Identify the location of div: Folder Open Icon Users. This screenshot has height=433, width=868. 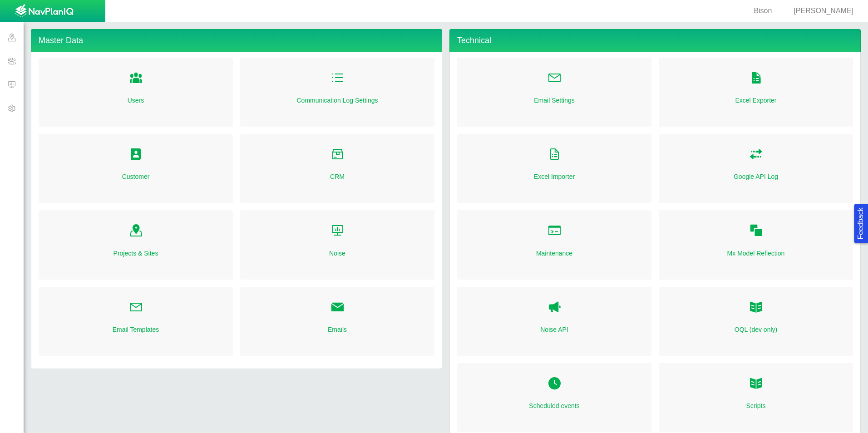
(136, 92).